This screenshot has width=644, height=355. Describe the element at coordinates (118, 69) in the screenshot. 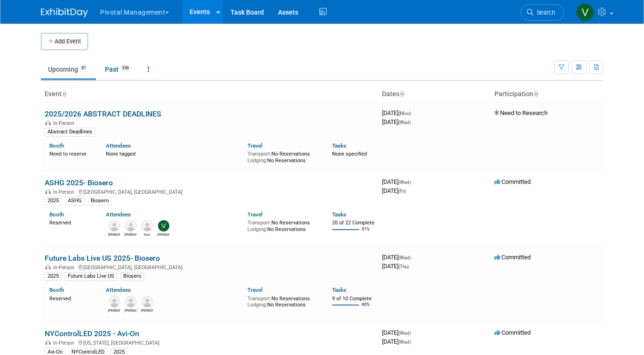

I see `a: Past358` at that location.